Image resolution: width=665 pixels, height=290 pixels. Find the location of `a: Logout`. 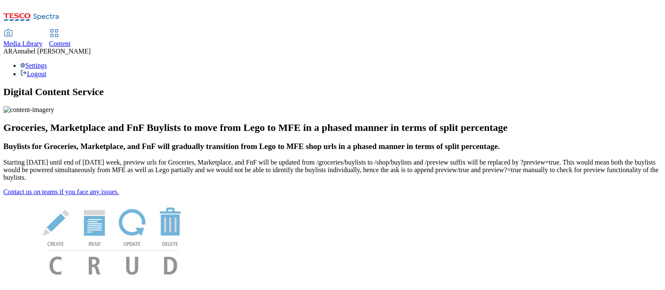

a: Logout is located at coordinates (33, 74).